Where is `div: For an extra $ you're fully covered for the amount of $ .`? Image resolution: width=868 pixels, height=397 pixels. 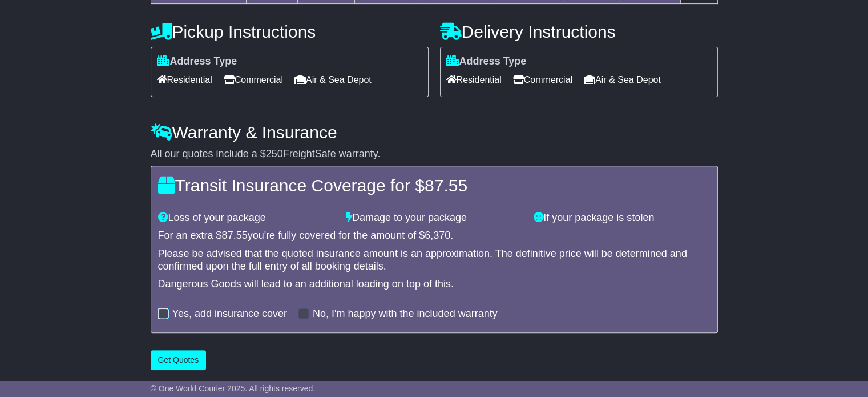 div: For an extra $ you're fully covered for the amount of $ . is located at coordinates (434, 236).